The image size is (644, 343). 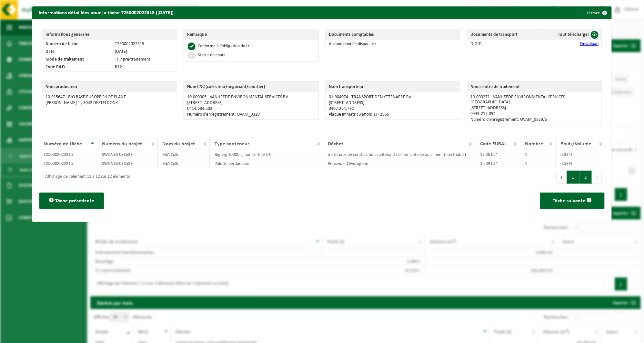 What do you see at coordinates (393, 97) in the screenshot?
I see `p: 01-904074 - TRANSPORT DEMYTTENAERE BV` at bounding box center [393, 97].